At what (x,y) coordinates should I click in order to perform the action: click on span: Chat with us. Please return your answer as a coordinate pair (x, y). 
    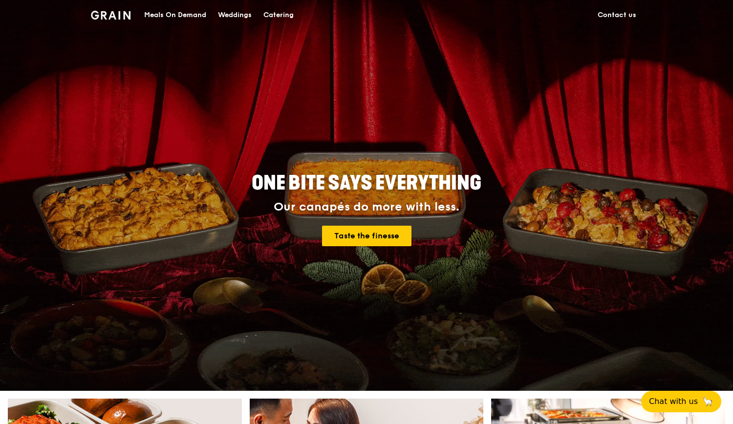
    Looking at the image, I should click on (674, 402).